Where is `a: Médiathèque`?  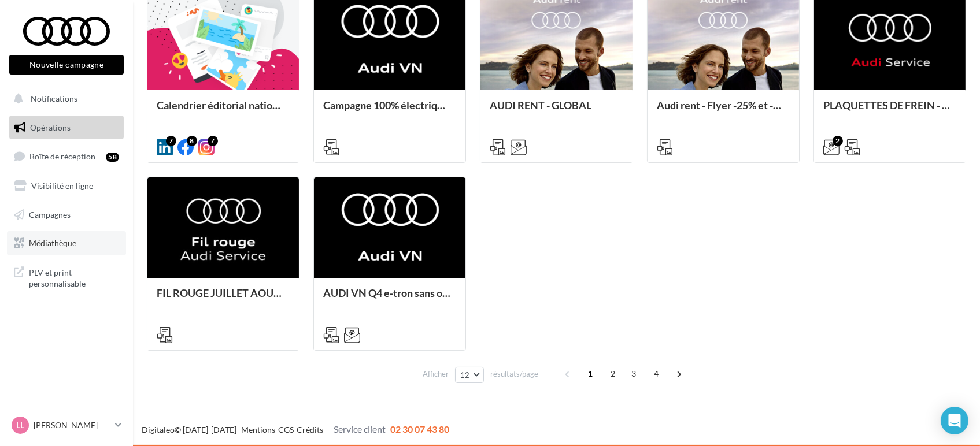
a: Médiathèque is located at coordinates (66, 243).